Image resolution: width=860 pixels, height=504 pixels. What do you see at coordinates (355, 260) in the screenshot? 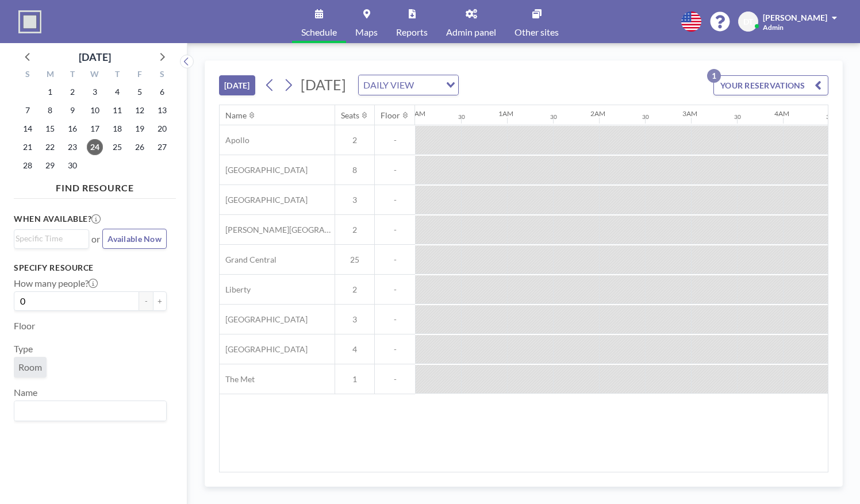
I see `span: 25` at bounding box center [355, 260].